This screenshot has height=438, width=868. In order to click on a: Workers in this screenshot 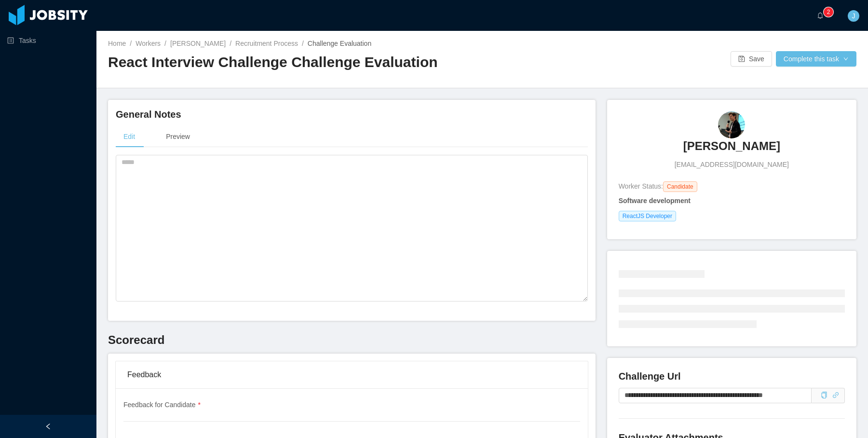, I will do `click(148, 43)`.